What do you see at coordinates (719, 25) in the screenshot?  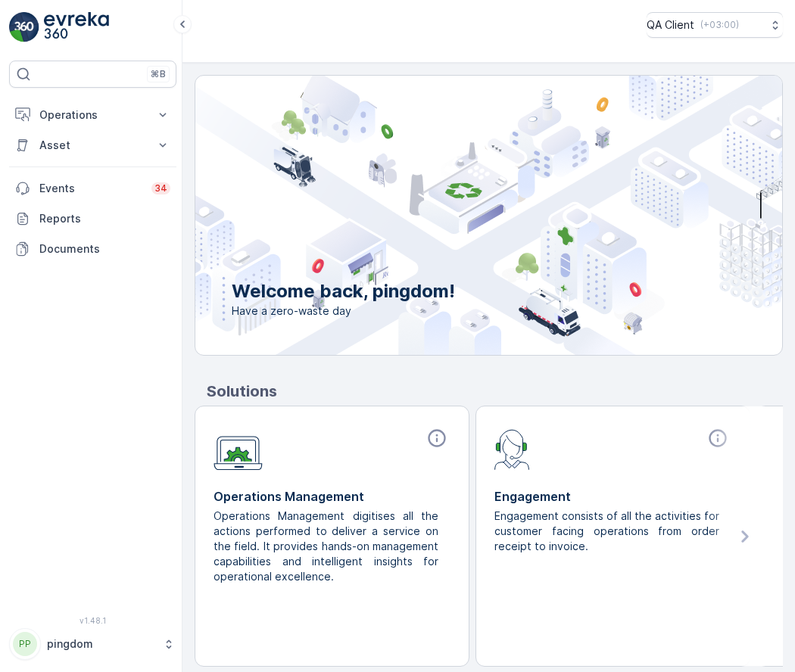 I see `p: ( +03:00 )` at bounding box center [719, 25].